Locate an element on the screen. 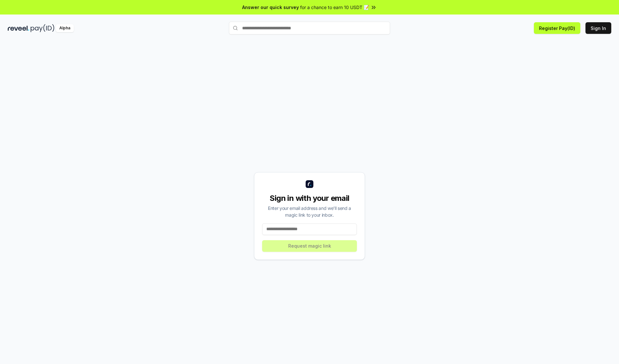 The width and height of the screenshot is (619, 364). span: for a chance to earn 10 USDT 📝 is located at coordinates (335, 7).